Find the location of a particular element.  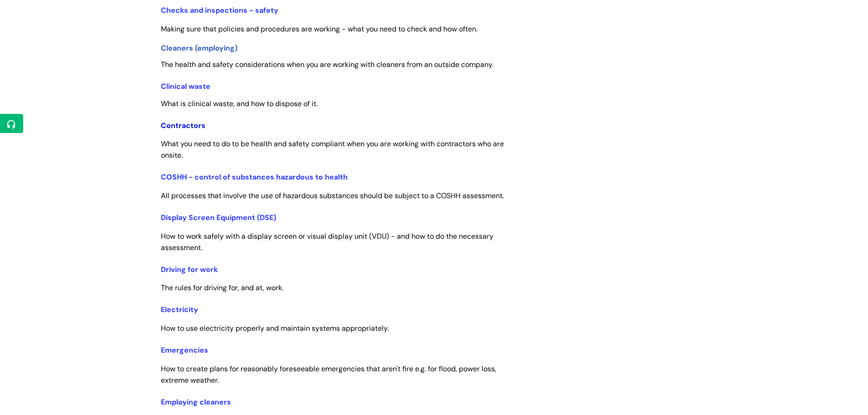

span: What you need to do to be health and safety compliant when you are working with contractors who a... is located at coordinates (332, 149).